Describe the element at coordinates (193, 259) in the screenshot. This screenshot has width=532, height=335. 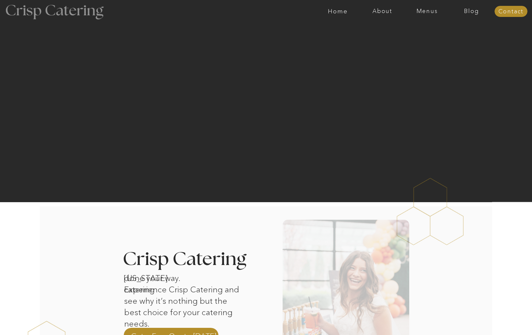
I see `h3: Crisp Catering` at that location.